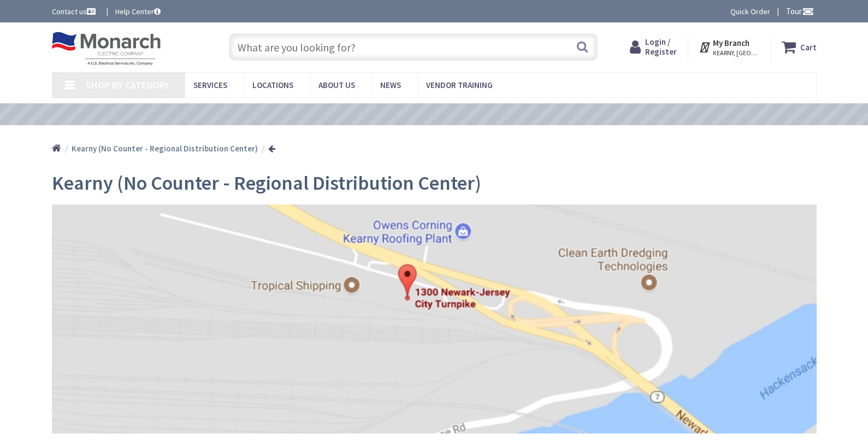 The image size is (868, 445). Describe the element at coordinates (808, 47) in the screenshot. I see `strong: Cart` at that location.